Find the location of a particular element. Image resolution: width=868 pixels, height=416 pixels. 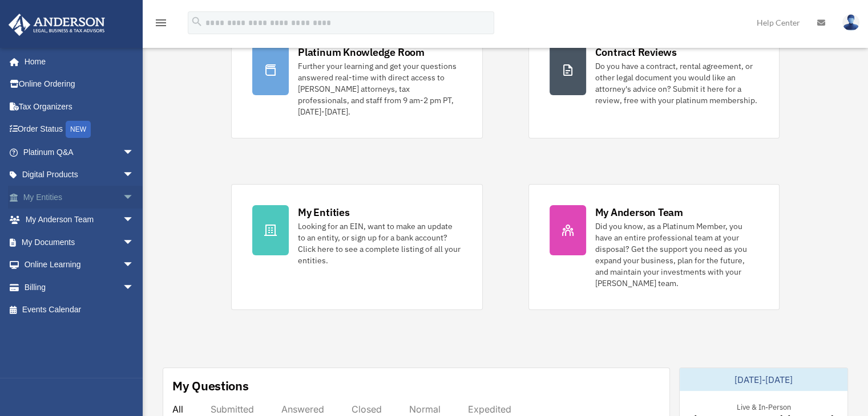

a: Tax Organizers is located at coordinates (79, 107).